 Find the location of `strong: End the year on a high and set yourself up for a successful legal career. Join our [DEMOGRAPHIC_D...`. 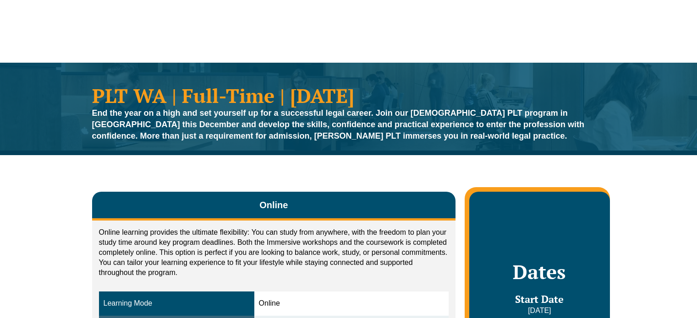

strong: End the year on a high and set yourself up for a successful legal career. Join our [DEMOGRAPHIC_D... is located at coordinates (338, 125).